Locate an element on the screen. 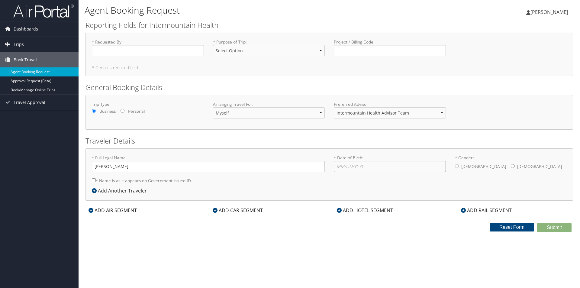  h5: * Denotes required field is located at coordinates (330, 68).